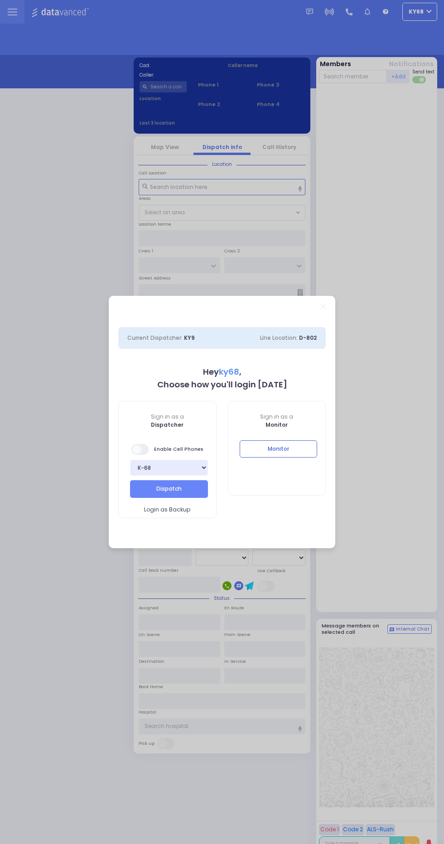 The height and width of the screenshot is (844, 444). I want to click on span: Line Location:, so click(279, 338).